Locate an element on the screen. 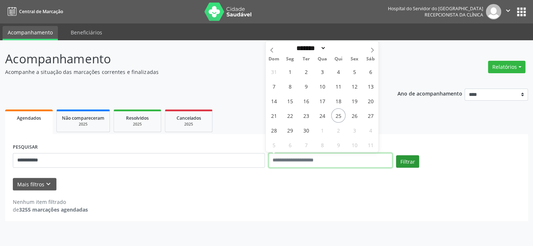  span: Outubro 4, 2025 is located at coordinates (371, 130).